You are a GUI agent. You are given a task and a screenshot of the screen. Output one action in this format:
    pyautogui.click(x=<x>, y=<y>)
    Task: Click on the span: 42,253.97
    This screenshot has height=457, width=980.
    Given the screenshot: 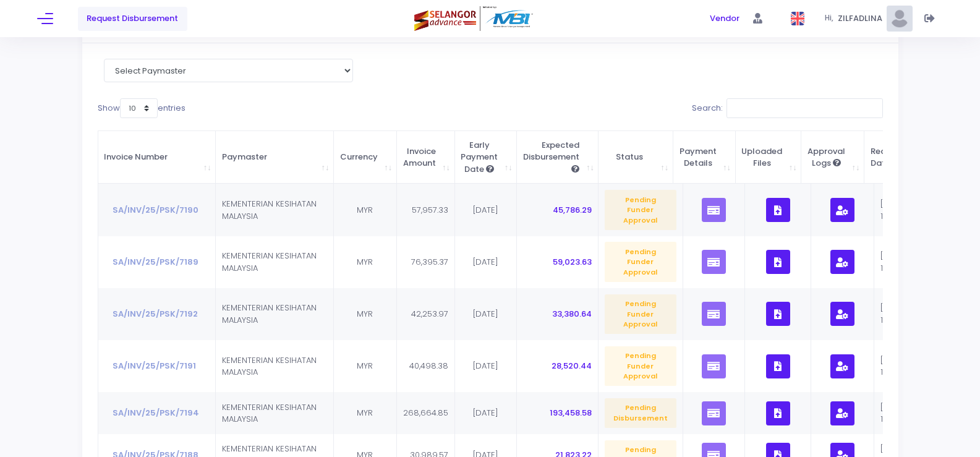 What is the action you would take?
    pyautogui.click(x=430, y=313)
    